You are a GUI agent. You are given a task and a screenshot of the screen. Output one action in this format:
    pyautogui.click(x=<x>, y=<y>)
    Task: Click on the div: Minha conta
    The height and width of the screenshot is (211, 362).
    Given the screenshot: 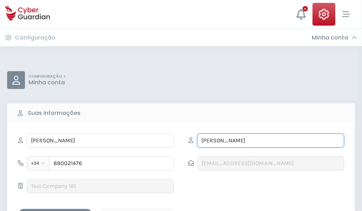 What is the action you would take?
    pyautogui.click(x=334, y=38)
    